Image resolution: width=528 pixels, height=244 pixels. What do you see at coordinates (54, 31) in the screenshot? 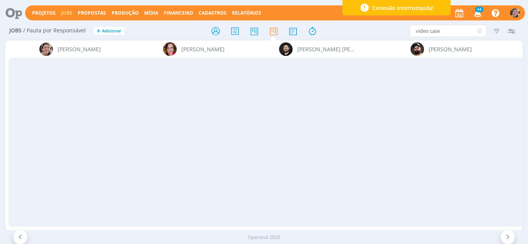
I see `span: / Pauta por Responsável` at bounding box center [54, 31].